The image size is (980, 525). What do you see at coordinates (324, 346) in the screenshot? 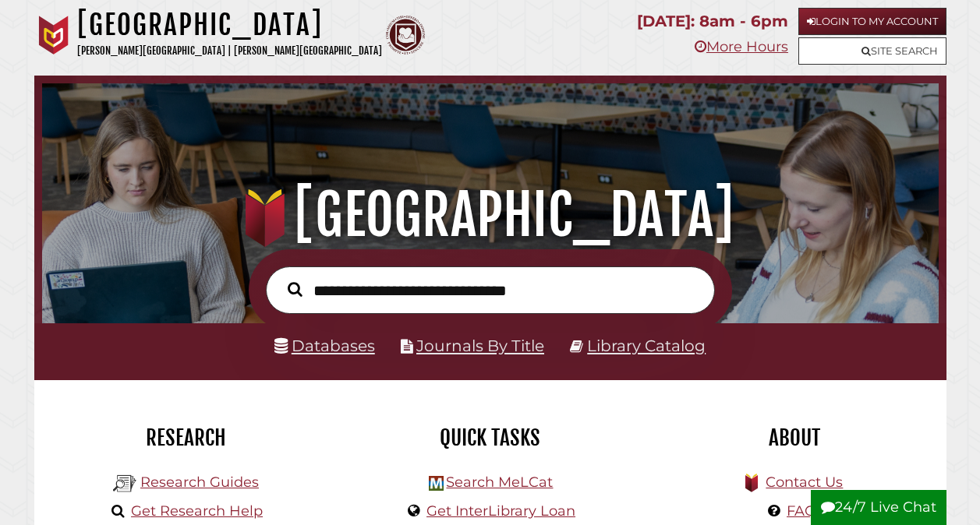
I see `a: Databases` at bounding box center [324, 346].